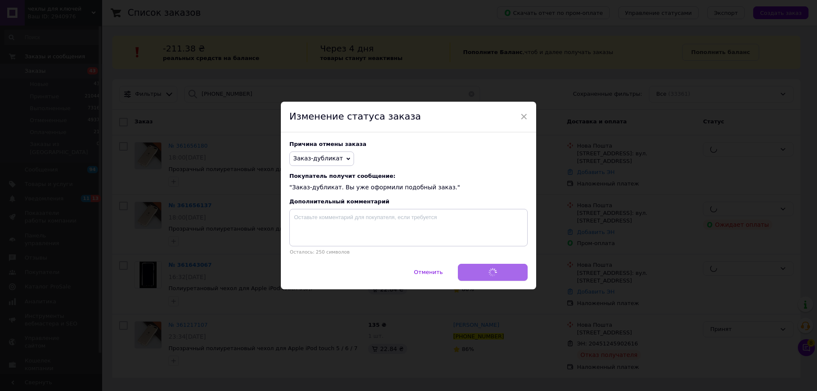 The image size is (817, 391). I want to click on span: Покупатель получит сообщение:, so click(409, 176).